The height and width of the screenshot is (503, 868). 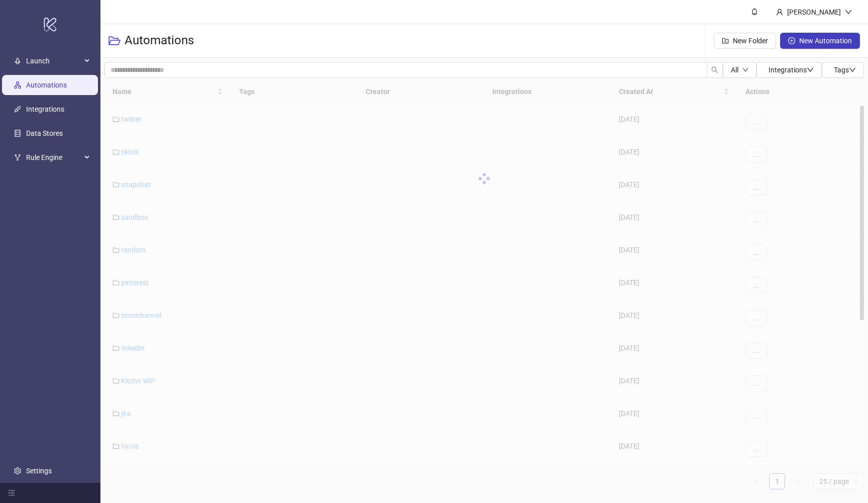 I want to click on span: New Automation, so click(x=825, y=40).